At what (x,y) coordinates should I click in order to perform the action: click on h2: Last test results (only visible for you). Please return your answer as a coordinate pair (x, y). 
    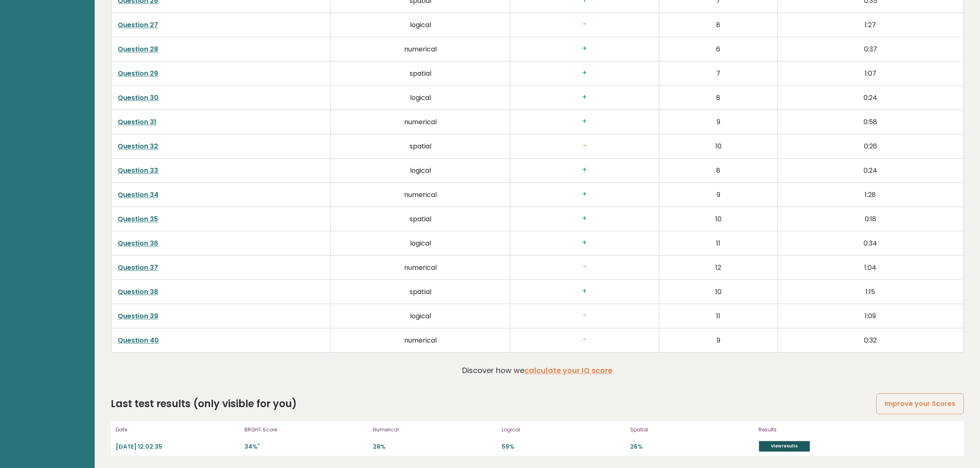
    Looking at the image, I should click on (204, 405).